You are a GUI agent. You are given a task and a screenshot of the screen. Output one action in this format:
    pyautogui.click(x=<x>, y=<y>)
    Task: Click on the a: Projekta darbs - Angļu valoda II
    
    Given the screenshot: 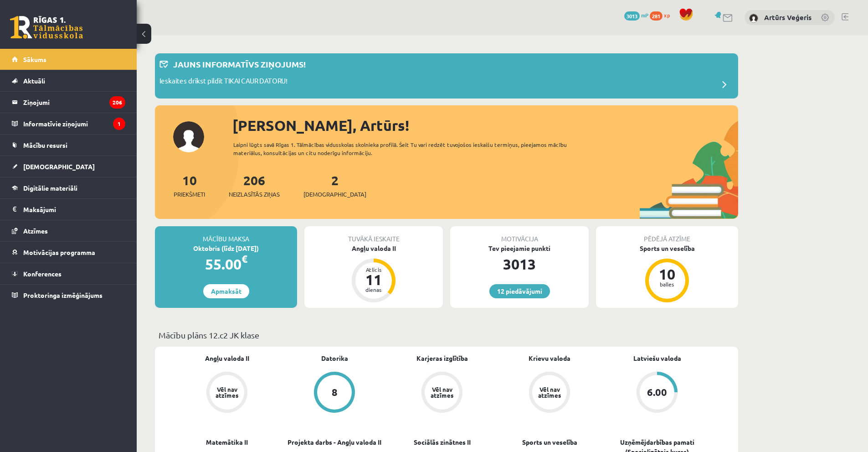 What is the action you would take?
    pyautogui.click(x=335, y=442)
    